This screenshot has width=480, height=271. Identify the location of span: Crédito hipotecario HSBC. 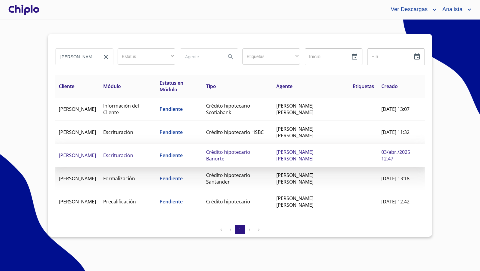
(235, 132).